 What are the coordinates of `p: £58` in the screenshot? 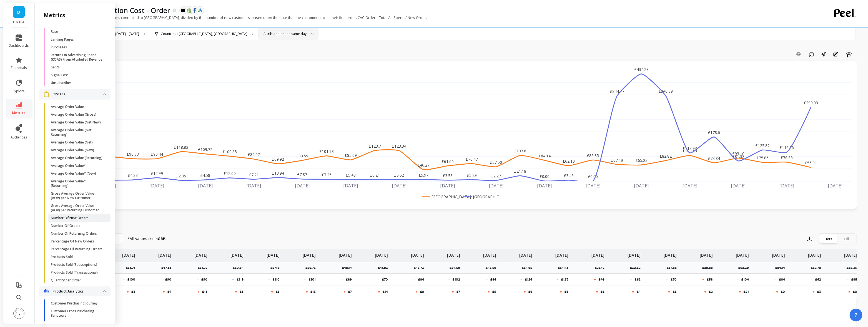 It's located at (709, 279).